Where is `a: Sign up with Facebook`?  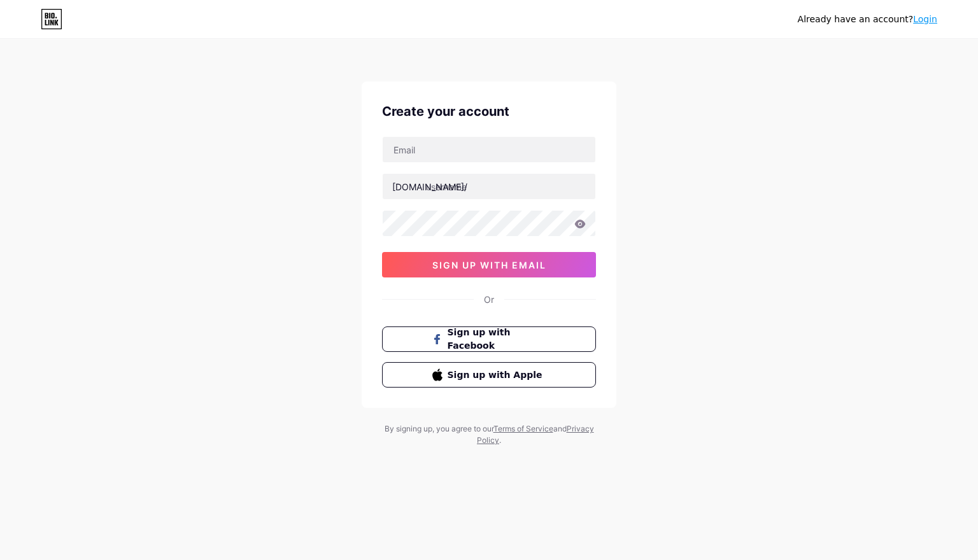
a: Sign up with Facebook is located at coordinates (489, 340).